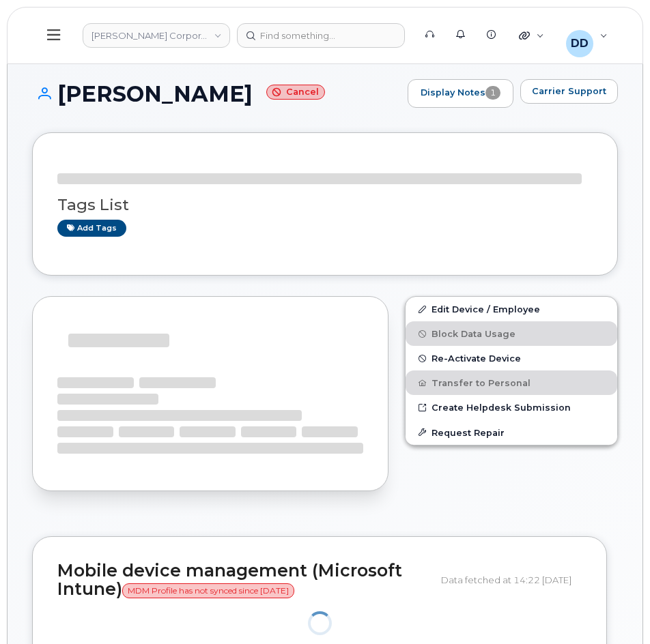 This screenshot has width=650, height=644. Describe the element at coordinates (511, 358) in the screenshot. I see `button: Re-Activate Device` at that location.